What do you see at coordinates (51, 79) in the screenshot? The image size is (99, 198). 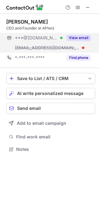 I see `button: save-profile-one-click` at bounding box center [51, 79].